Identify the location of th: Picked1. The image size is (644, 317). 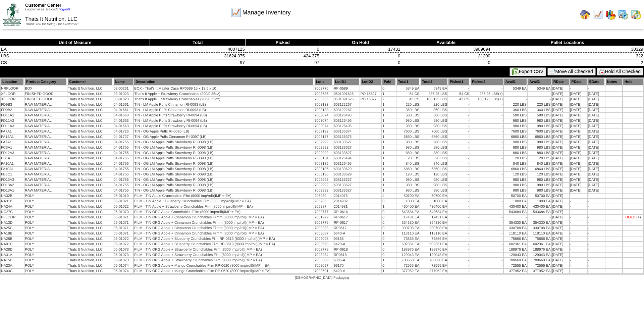
(459, 81).